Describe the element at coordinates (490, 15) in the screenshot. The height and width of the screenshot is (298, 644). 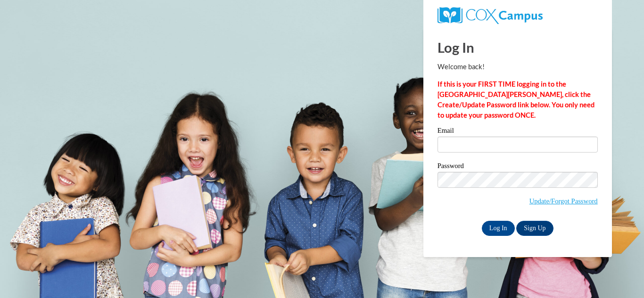
I see `img: COX Campus` at that location.